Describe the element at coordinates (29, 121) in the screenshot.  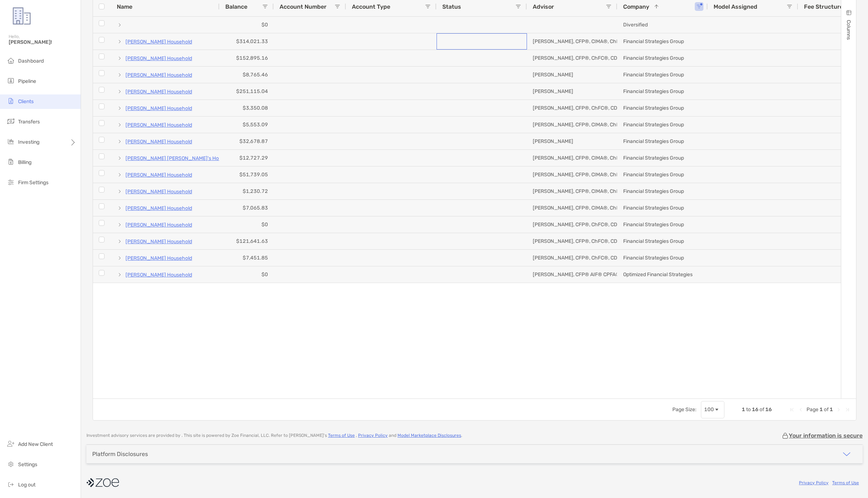
I see `span: Transfers` at that location.